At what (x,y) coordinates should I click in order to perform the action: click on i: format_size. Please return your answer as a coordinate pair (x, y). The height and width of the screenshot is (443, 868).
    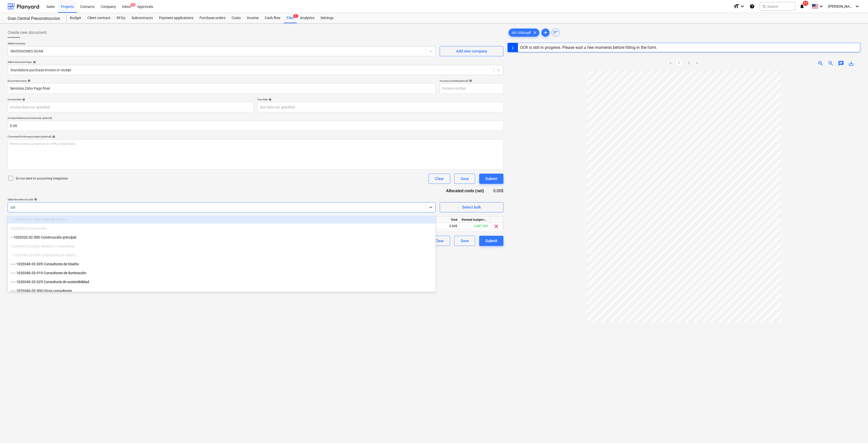
    Looking at the image, I should click on (736, 6).